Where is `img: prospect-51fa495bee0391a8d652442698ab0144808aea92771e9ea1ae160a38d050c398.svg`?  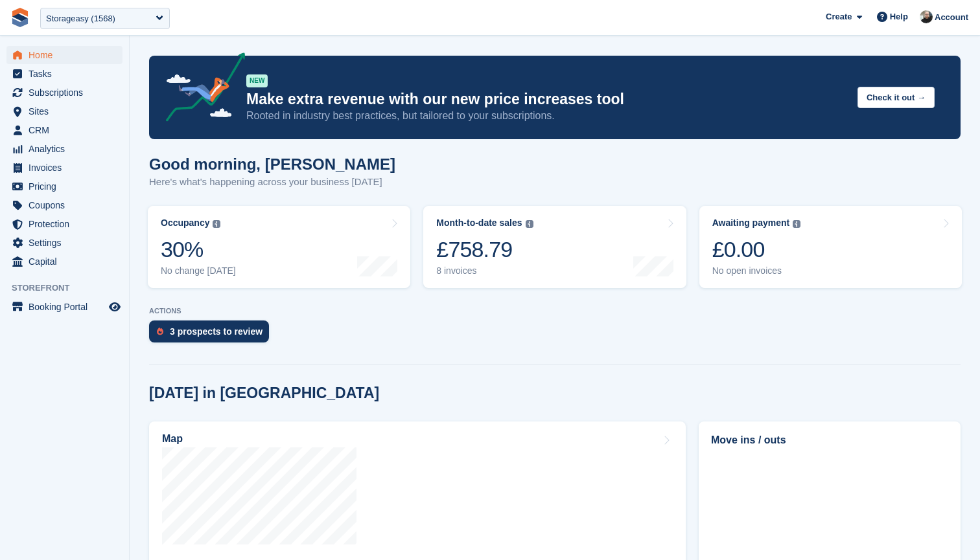
img: prospect-51fa495bee0391a8d652442698ab0144808aea92771e9ea1ae160a38d050c398.svg is located at coordinates (160, 331).